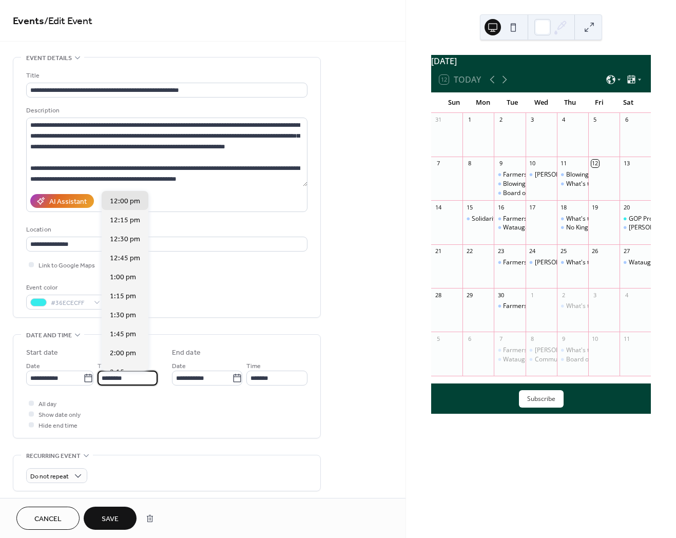 The width and height of the screenshot is (676, 538). What do you see at coordinates (563, 207) in the screenshot?
I see `div: 18` at bounding box center [563, 207].